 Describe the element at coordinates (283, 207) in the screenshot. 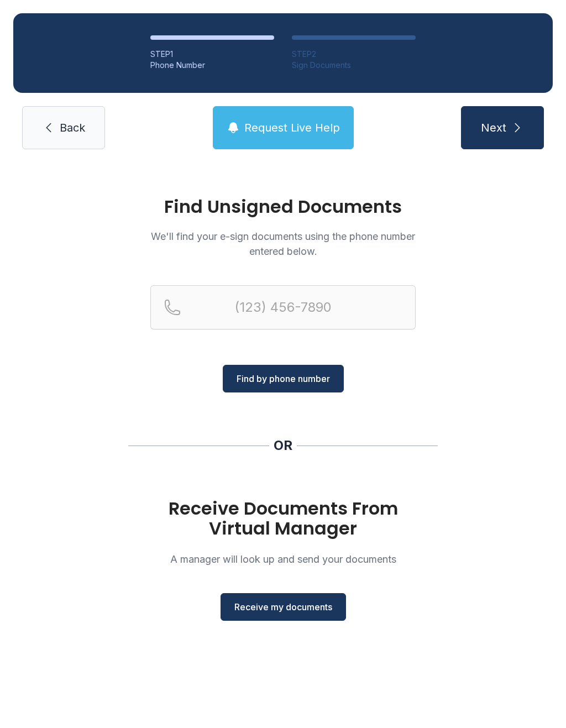

I see `h1: Find Unsigned Documents` at that location.